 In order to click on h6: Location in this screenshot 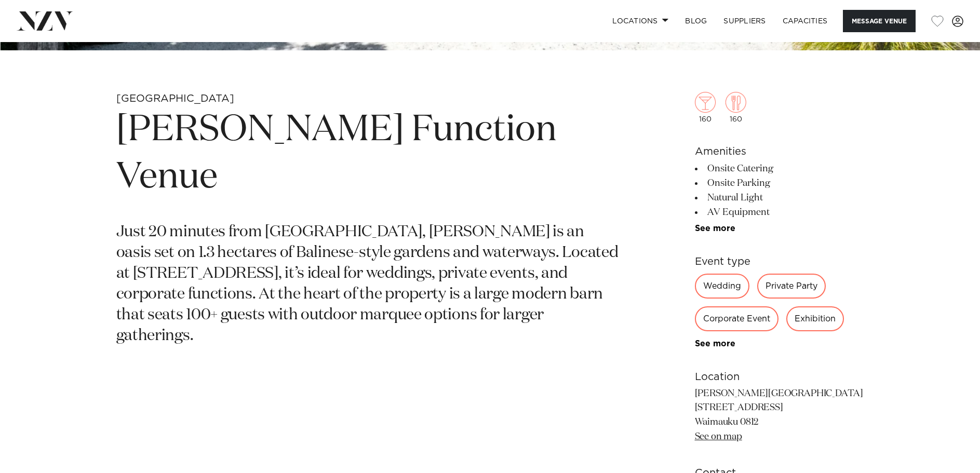, I will do `click(779, 377)`.